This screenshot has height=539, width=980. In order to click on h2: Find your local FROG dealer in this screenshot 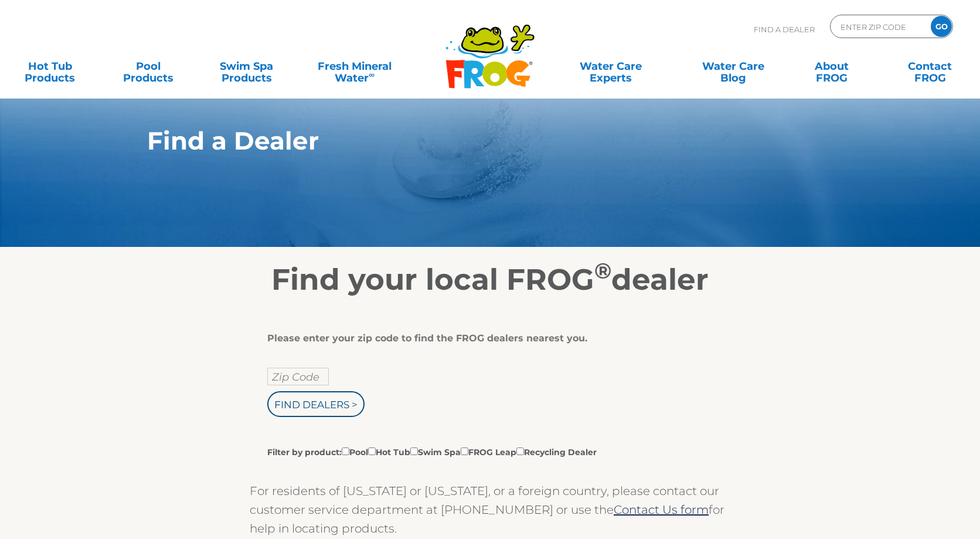, I will do `click(490, 280)`.